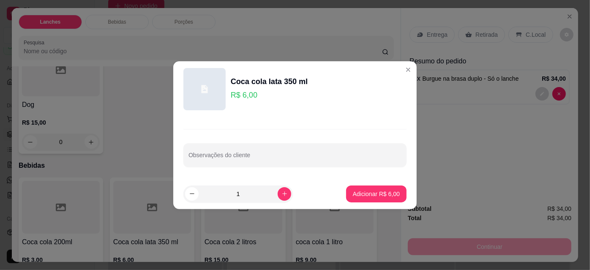 The width and height of the screenshot is (590, 270). What do you see at coordinates (376, 194) in the screenshot?
I see `button: Adicionar R$ 6,00` at bounding box center [376, 194].